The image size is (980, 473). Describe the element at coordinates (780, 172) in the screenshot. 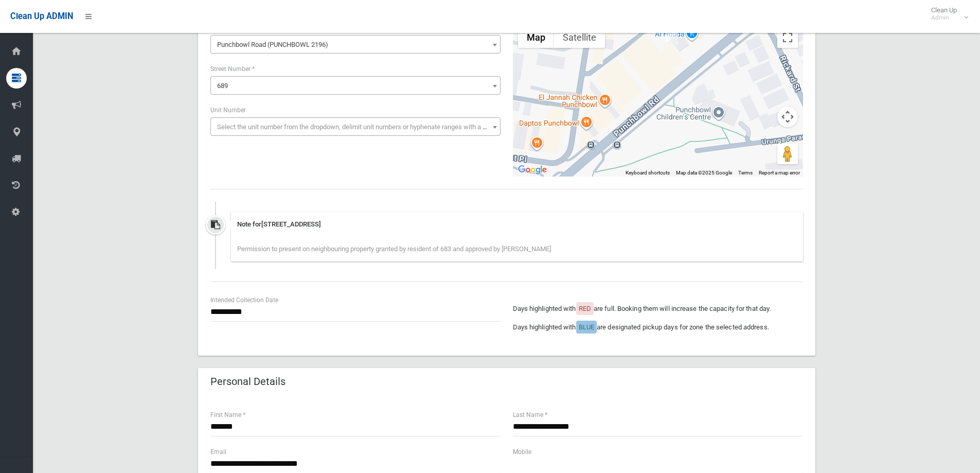

I see `a: Report a map error` at that location.